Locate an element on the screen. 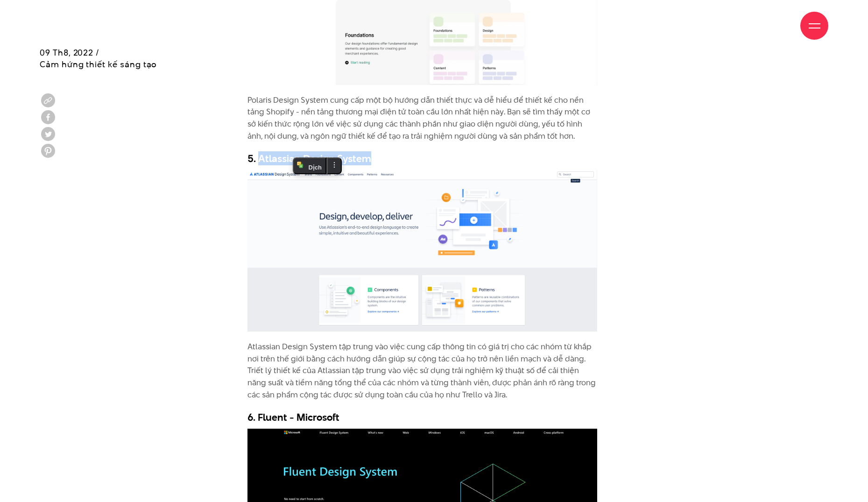  img: design system hệ thống thiết kế is located at coordinates (422, 251).